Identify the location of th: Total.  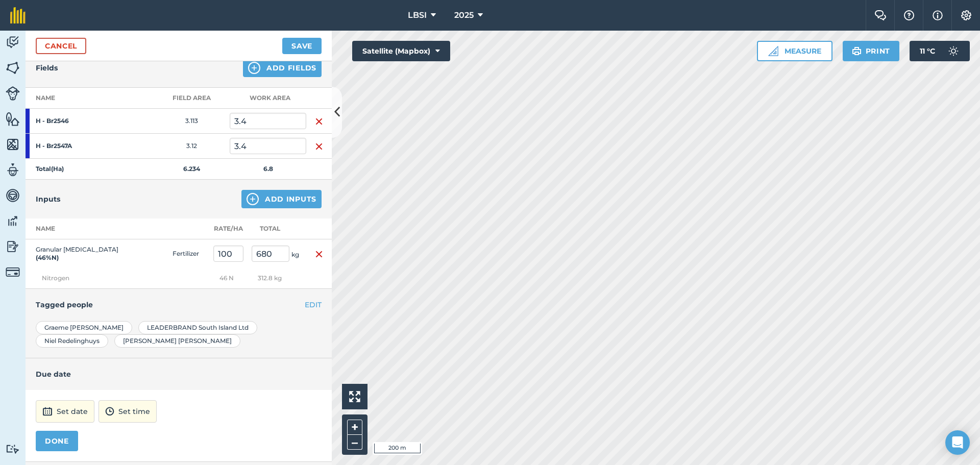
(277, 229).